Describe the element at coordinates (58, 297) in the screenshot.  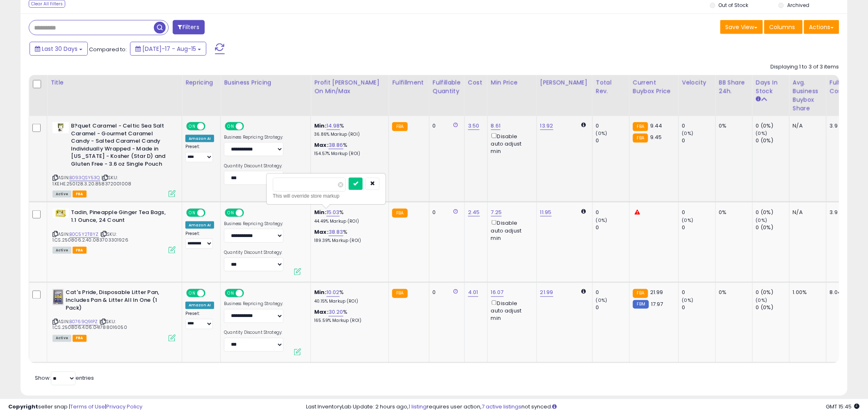
I see `img: 51jRZVehvSL._SL40_.jpg` at that location.